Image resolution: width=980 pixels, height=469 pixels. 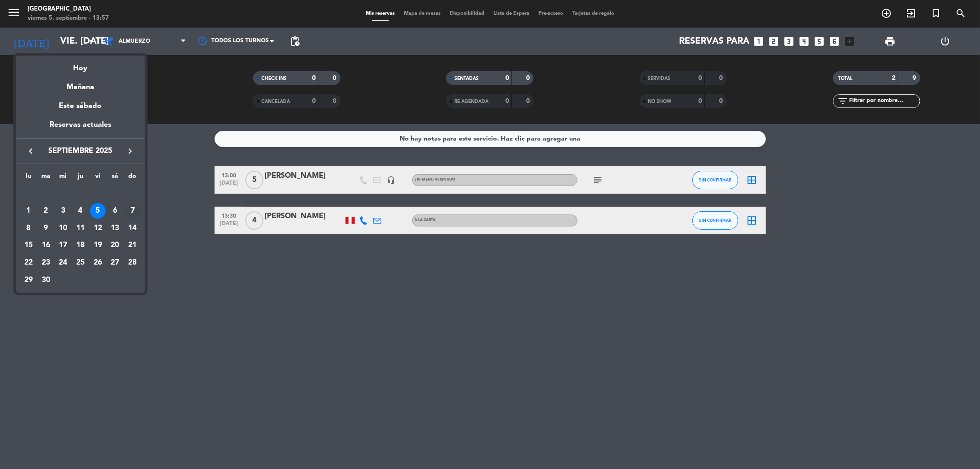 I want to click on div: 23, so click(x=46, y=263).